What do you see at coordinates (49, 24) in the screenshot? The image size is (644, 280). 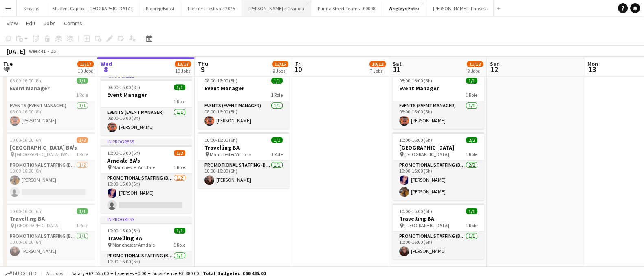 I see `span: Jobs` at bounding box center [49, 24].